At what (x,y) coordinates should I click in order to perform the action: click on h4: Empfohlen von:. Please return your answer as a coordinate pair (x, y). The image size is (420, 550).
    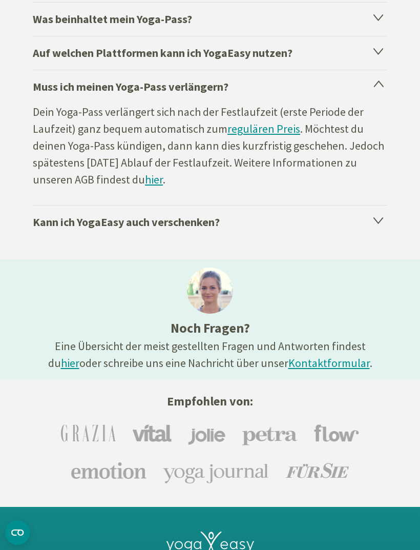
    Looking at the image, I should click on (210, 401).